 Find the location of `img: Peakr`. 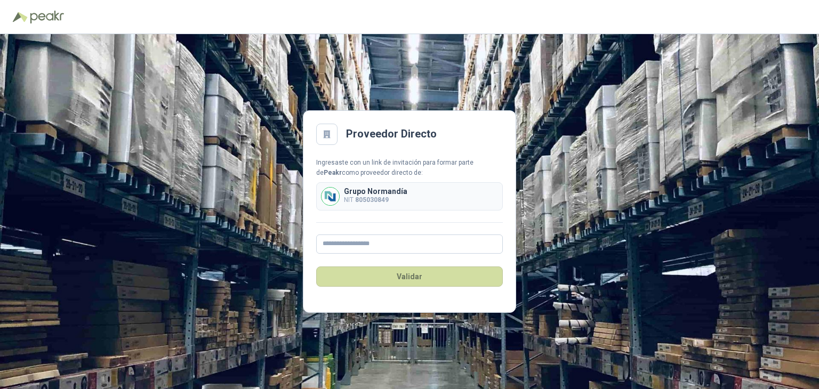

img: Peakr is located at coordinates (47, 17).